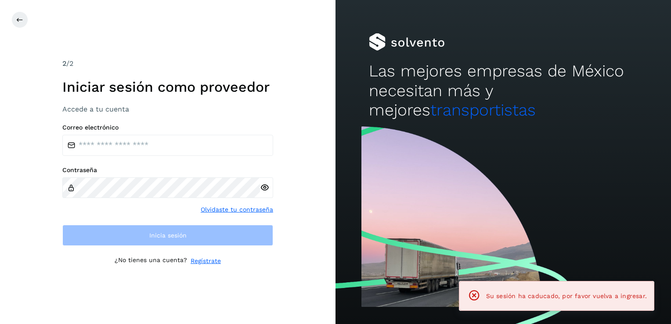 This screenshot has width=671, height=324. I want to click on p: ¿No tienes una cuenta?, so click(151, 261).